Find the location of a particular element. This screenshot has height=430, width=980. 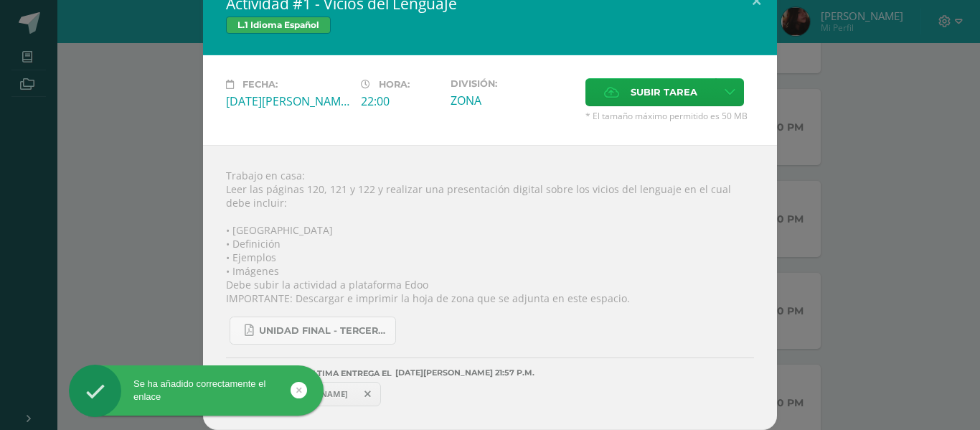

div: Se ha añadido correctamente el enlace is located at coordinates (196, 391).